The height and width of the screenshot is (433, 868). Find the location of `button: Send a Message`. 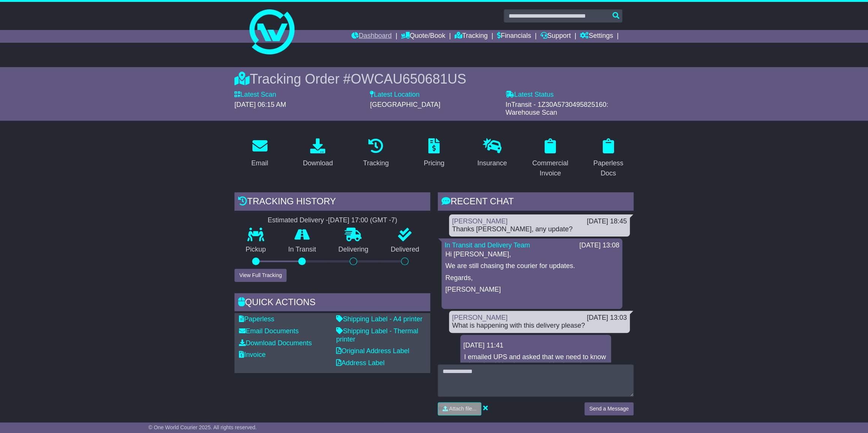

button: Send a Message is located at coordinates (609, 409).